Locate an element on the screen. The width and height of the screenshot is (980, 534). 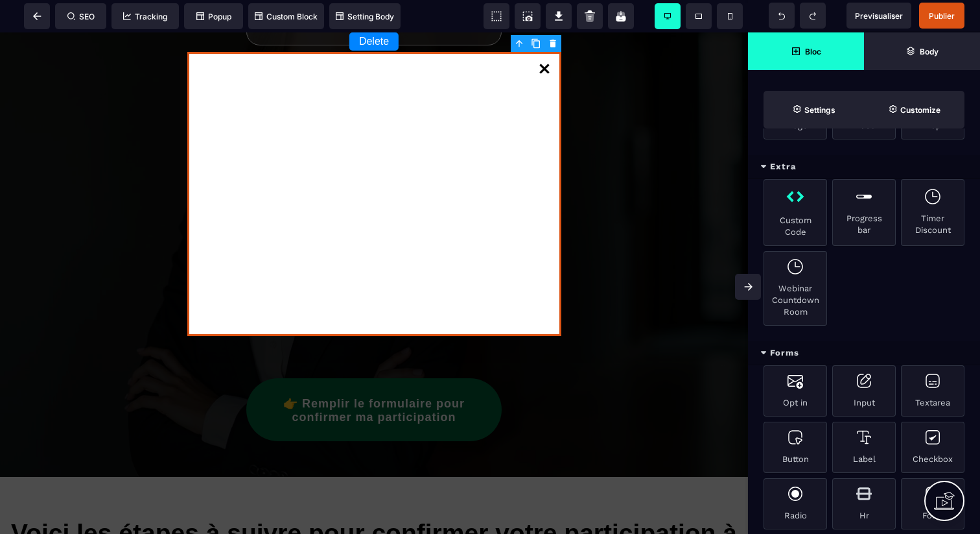
div: Textarea is located at coordinates (933, 390).